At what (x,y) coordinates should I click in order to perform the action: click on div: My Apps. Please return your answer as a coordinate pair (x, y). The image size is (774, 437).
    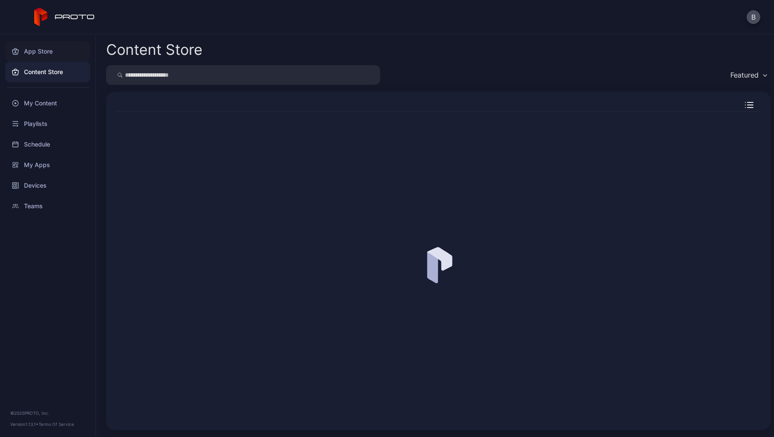
    Looking at the image, I should click on (48, 165).